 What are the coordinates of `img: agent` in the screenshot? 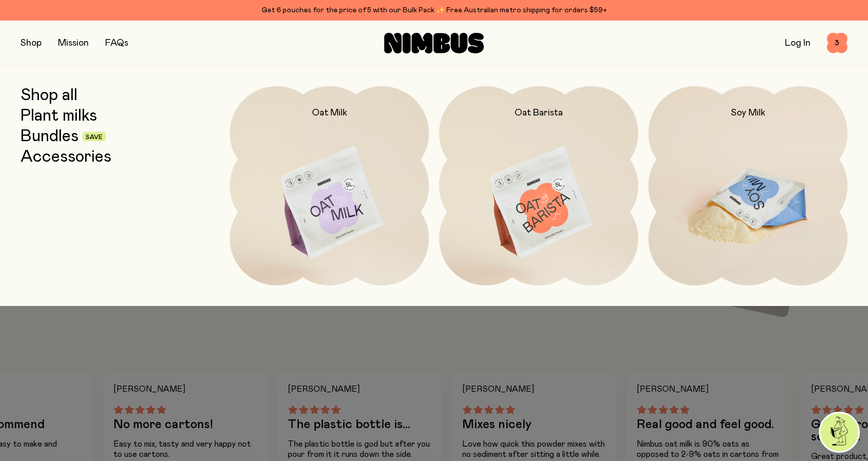 It's located at (839, 432).